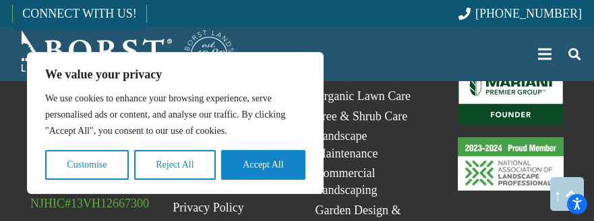 This screenshot has width=594, height=221. I want to click on a: Commercial Landscaping, so click(347, 181).